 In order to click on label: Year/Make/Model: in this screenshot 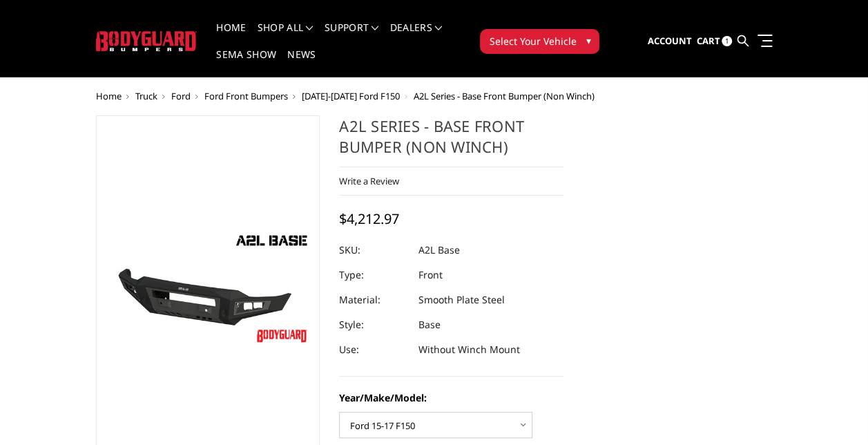, I will do `click(451, 397)`.